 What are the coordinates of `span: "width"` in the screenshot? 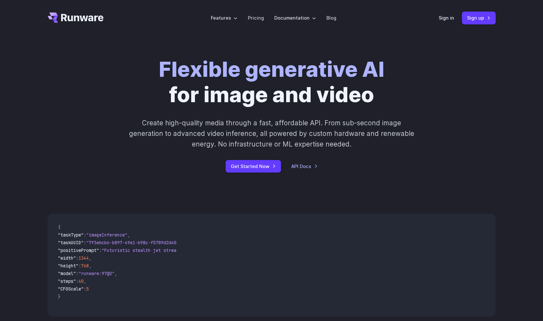 It's located at (67, 258).